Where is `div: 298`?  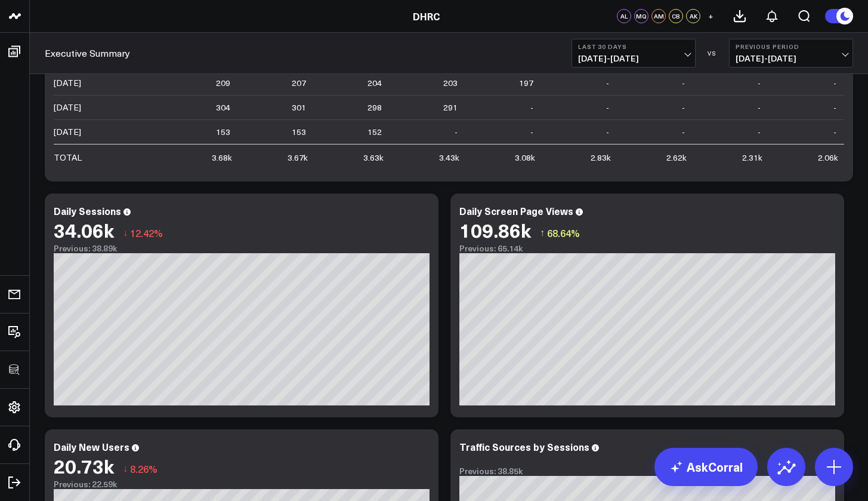
div: 298 is located at coordinates (375, 108).